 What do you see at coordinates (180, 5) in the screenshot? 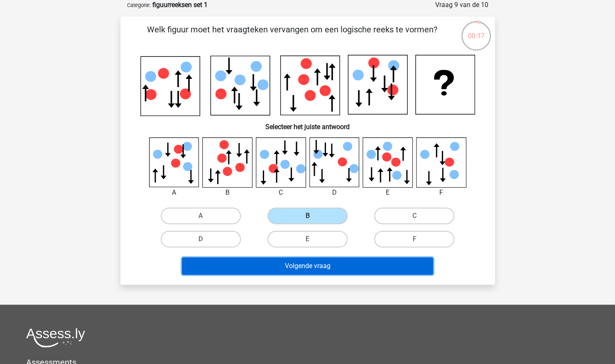
I see `strong: figuurreeksen set 1` at bounding box center [180, 5].